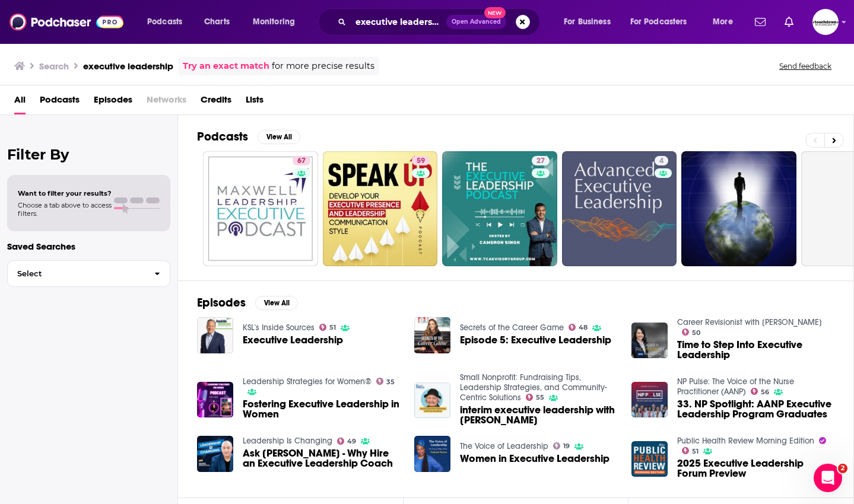 The image size is (854, 504). What do you see at coordinates (745, 440) in the screenshot?
I see `a: Public Health Review Morning Edition` at bounding box center [745, 440].